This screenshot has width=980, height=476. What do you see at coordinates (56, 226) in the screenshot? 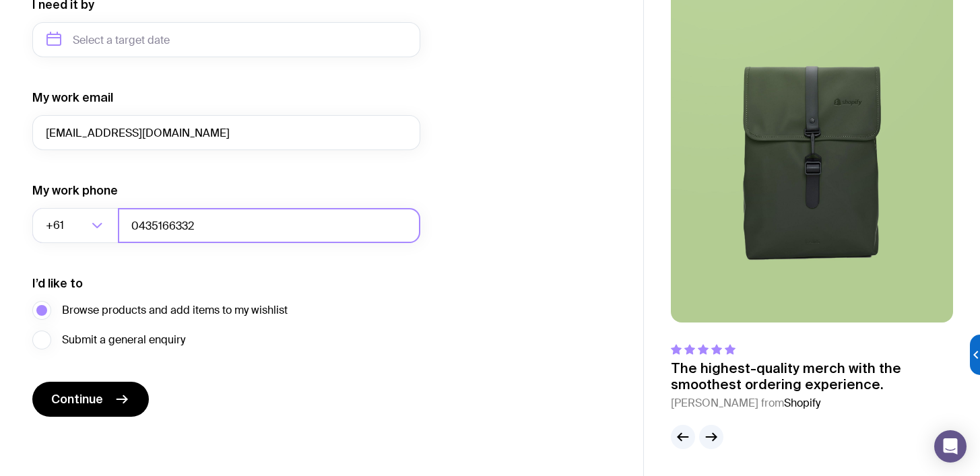
I see `span: +61` at bounding box center [56, 226].